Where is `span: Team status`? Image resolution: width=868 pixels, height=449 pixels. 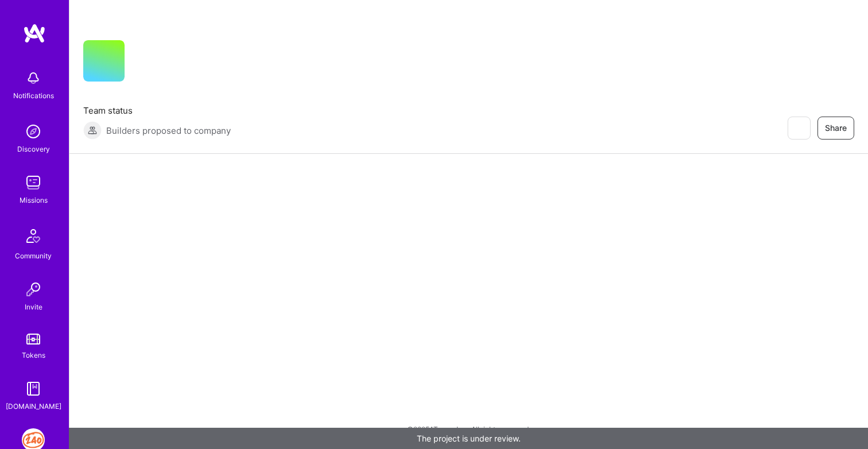 span: Team status is located at coordinates (157, 110).